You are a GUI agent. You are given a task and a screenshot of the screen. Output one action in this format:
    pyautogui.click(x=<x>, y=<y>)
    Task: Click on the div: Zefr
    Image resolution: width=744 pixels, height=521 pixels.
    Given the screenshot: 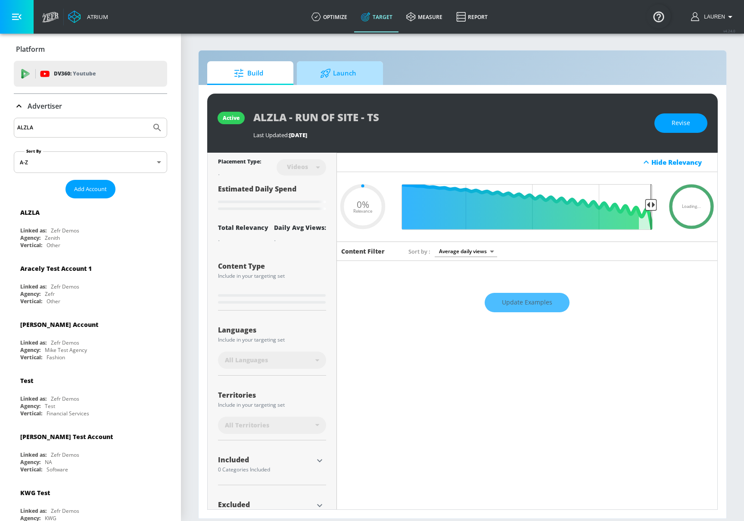 What is the action you would take?
    pyautogui.click(x=50, y=293)
    